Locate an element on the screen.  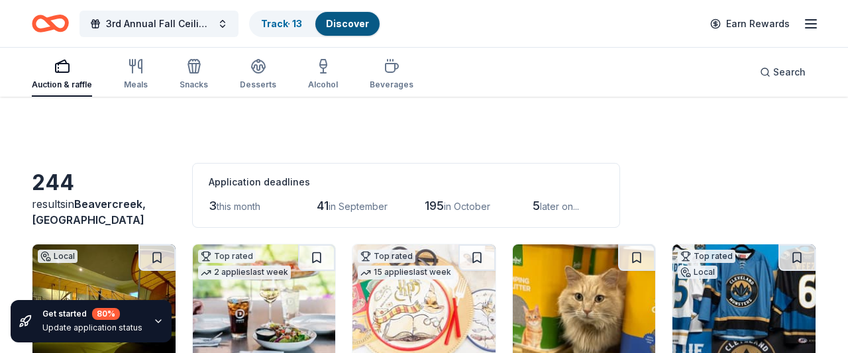
span: 195 is located at coordinates (434, 205).